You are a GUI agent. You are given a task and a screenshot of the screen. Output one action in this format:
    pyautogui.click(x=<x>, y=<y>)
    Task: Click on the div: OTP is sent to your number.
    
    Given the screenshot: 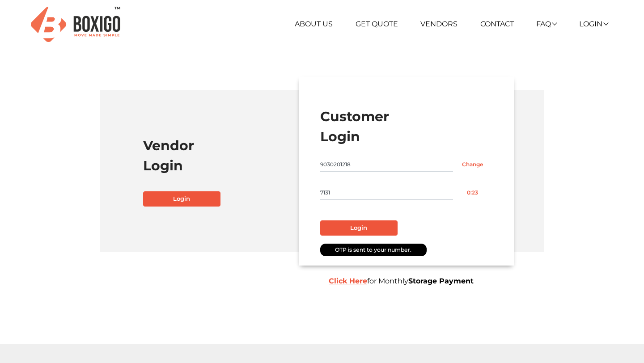 What is the action you would take?
    pyautogui.click(x=373, y=250)
    